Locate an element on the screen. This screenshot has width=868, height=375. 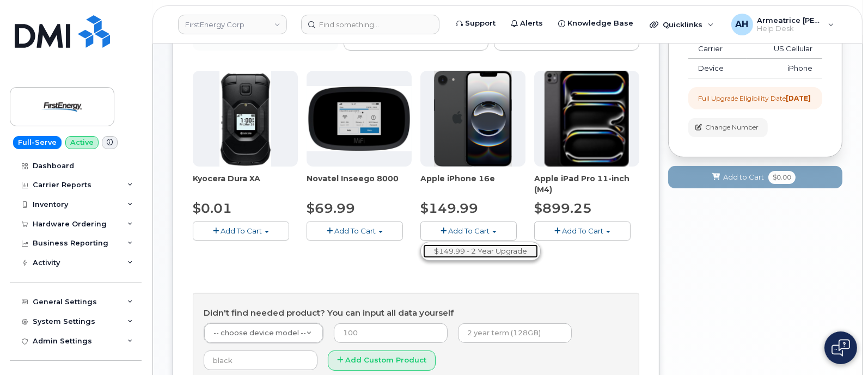
td: US Cellular is located at coordinates (784, 49).